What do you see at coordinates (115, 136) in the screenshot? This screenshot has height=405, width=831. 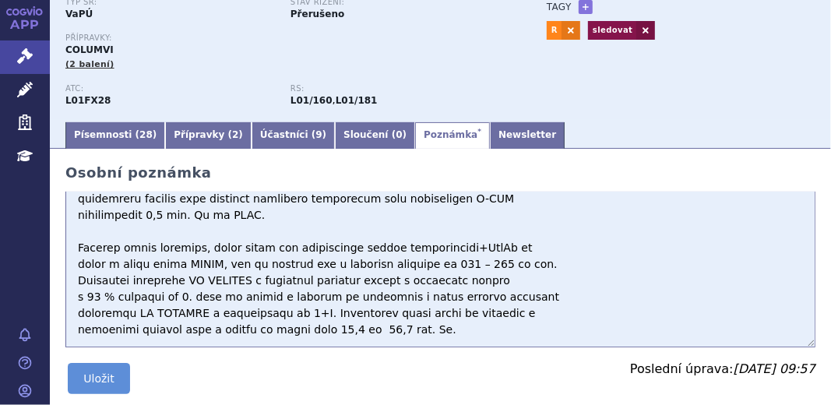 I see `a: Písemnosti (28)` at bounding box center [115, 136].